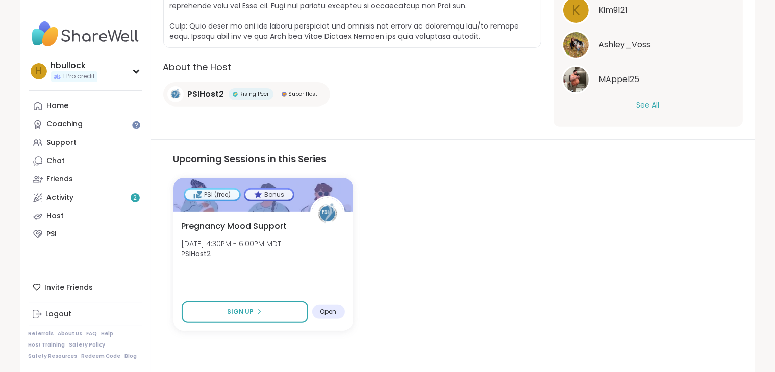 Image resolution: width=775 pixels, height=372 pixels. What do you see at coordinates (47, 345) in the screenshot?
I see `a: Host Training` at bounding box center [47, 345].